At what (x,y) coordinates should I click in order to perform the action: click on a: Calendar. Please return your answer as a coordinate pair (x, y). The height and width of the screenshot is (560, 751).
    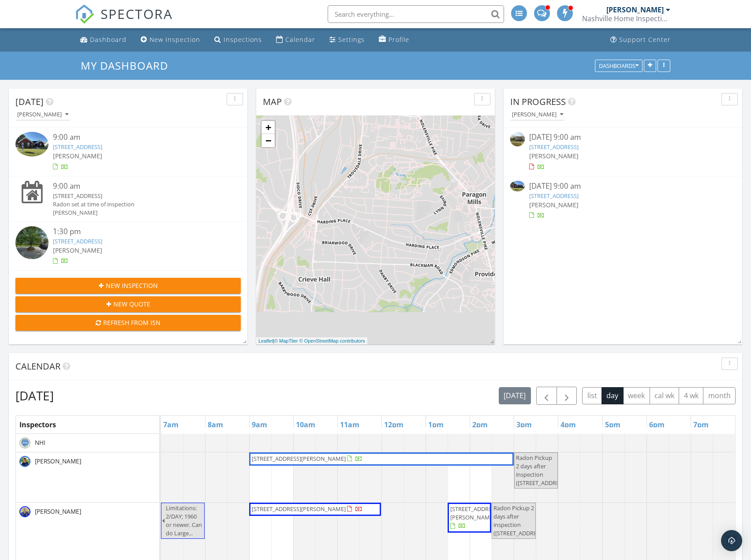
    Looking at the image, I should click on (296, 40).